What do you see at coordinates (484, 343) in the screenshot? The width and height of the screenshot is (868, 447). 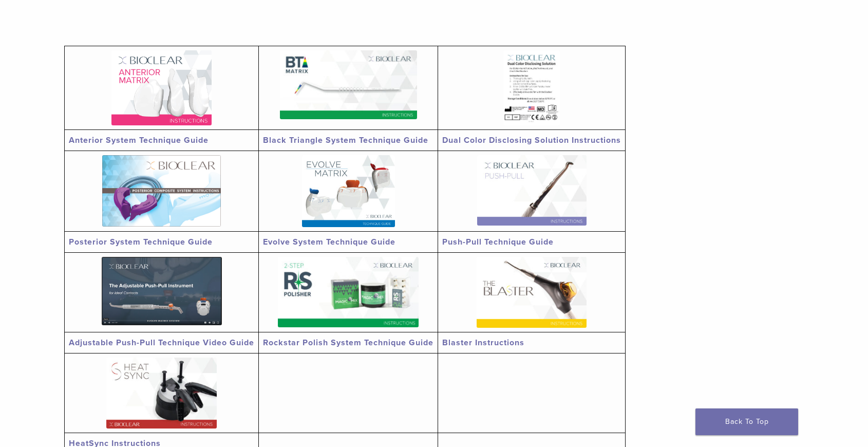 I see `a: Blaster Instructions` at bounding box center [484, 343].